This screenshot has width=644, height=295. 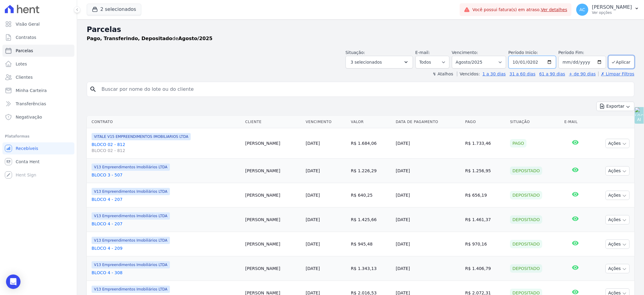 I want to click on div: Plataformas, so click(x=38, y=136).